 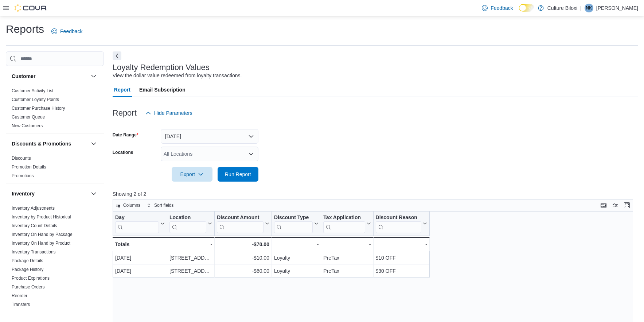 What do you see at coordinates (27, 270) in the screenshot?
I see `a: Package History` at bounding box center [27, 270].